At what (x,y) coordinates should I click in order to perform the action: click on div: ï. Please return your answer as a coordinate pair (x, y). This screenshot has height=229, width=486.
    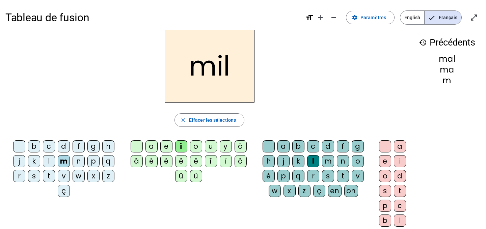
    Looking at the image, I should click on (226, 161).